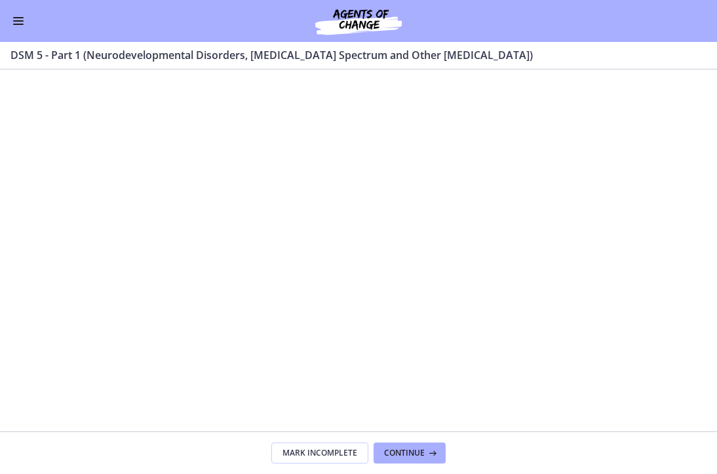 This screenshot has height=474, width=717. Describe the element at coordinates (358, 21) in the screenshot. I see `img: Agents of Change` at that location.